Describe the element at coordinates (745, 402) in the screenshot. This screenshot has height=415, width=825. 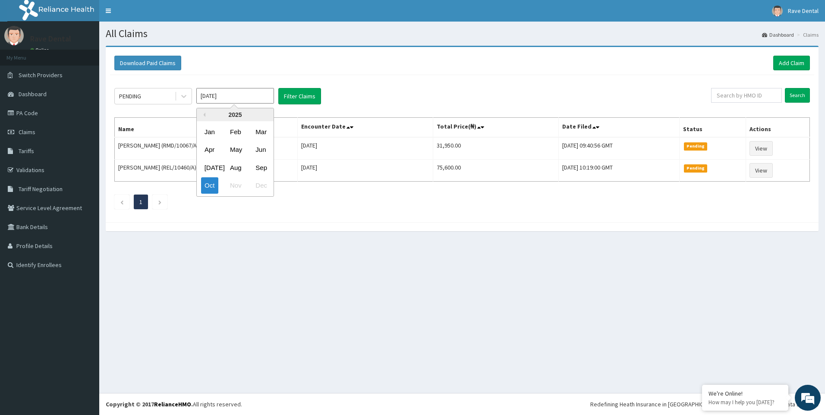
I see `p: How may I help you today?` at that location.